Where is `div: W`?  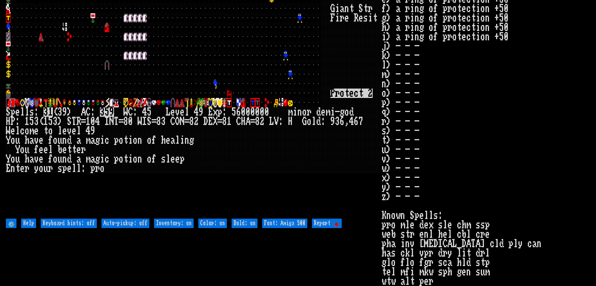 div: W is located at coordinates (8, 131).